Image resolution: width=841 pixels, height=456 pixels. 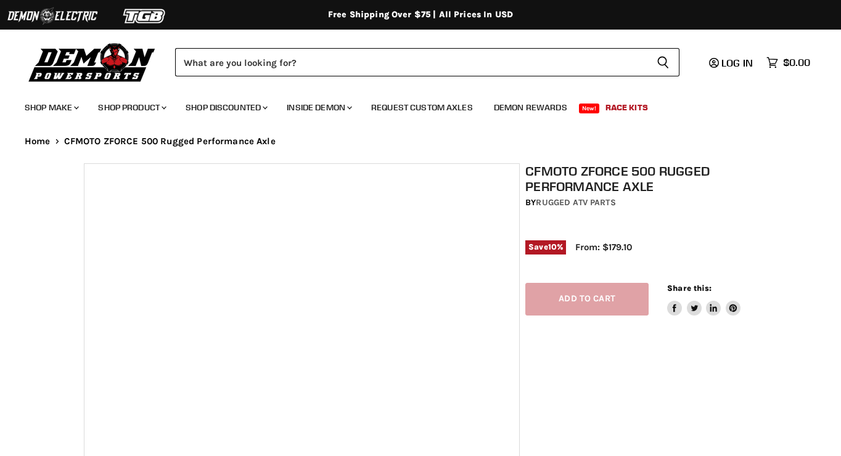 What do you see at coordinates (663, 62) in the screenshot?
I see `button: Search` at bounding box center [663, 62].